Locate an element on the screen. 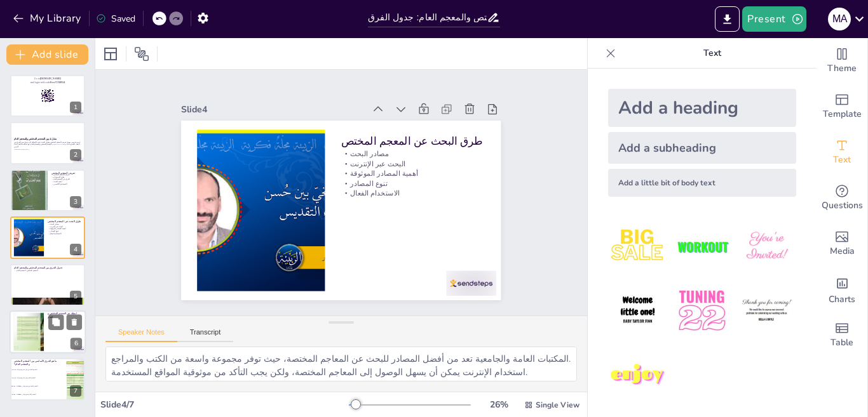  div: 5 is located at coordinates (75, 296).